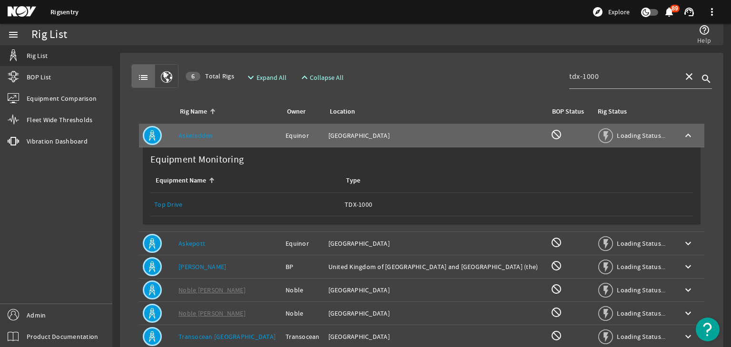  Describe the element at coordinates (326, 78) in the screenshot. I see `span: Collapse All` at that location.